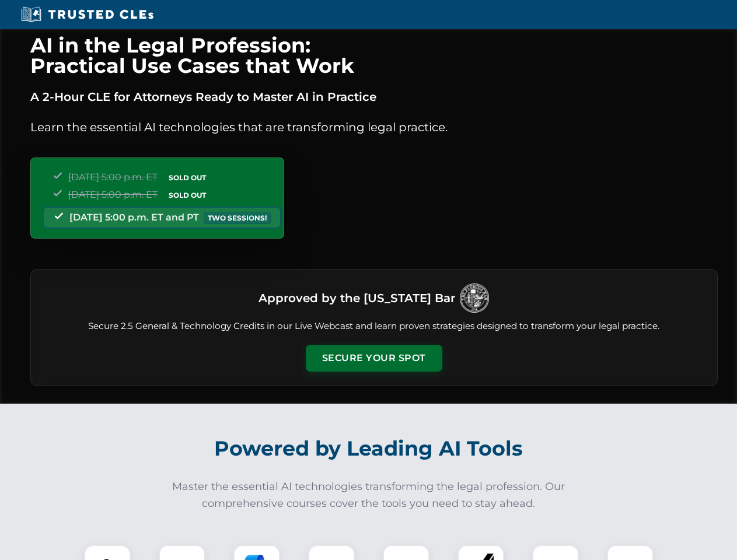  Describe the element at coordinates (374, 56) in the screenshot. I see `h1: AI in the Legal Profession: Practical Use Cases that Work` at that location.